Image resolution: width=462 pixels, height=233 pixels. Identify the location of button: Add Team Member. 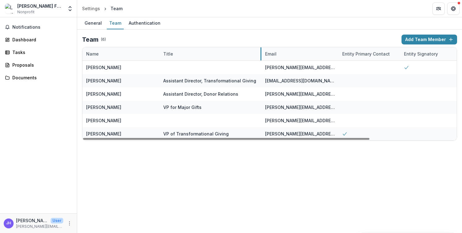
(430, 40).